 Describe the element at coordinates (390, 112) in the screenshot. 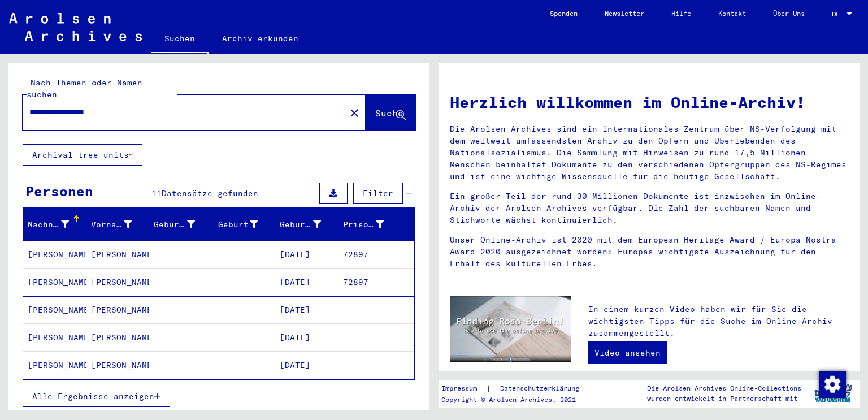

I see `button: Suche` at that location.